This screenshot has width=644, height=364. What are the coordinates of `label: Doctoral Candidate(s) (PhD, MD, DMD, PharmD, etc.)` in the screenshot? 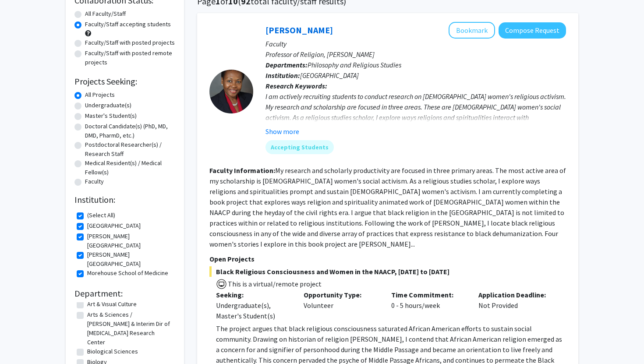 It's located at (130, 131).